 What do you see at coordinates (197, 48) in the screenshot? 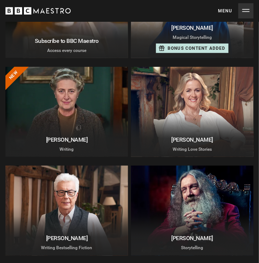
I see `p: Bonus content added` at bounding box center [197, 48].